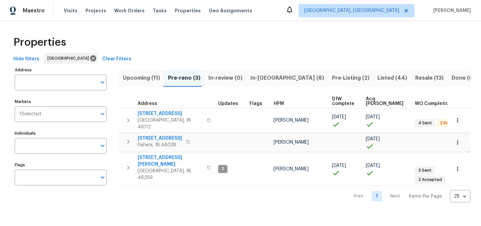 The height and width of the screenshot is (226, 481). I want to click on span: 2 Accepted, so click(430, 180).